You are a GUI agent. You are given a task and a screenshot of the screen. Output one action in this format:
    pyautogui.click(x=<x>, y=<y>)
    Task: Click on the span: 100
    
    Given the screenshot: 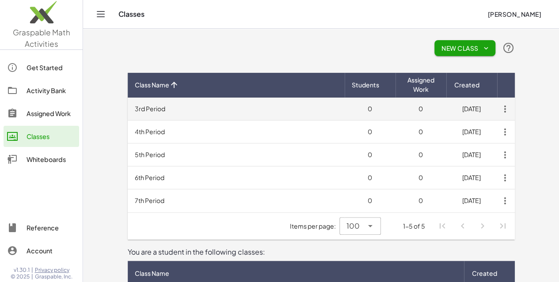 What is the action you would take?
    pyautogui.click(x=353, y=226)
    